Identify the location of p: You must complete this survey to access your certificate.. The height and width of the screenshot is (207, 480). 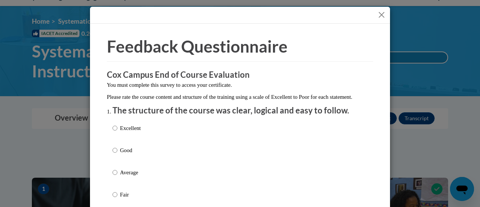
(240, 85).